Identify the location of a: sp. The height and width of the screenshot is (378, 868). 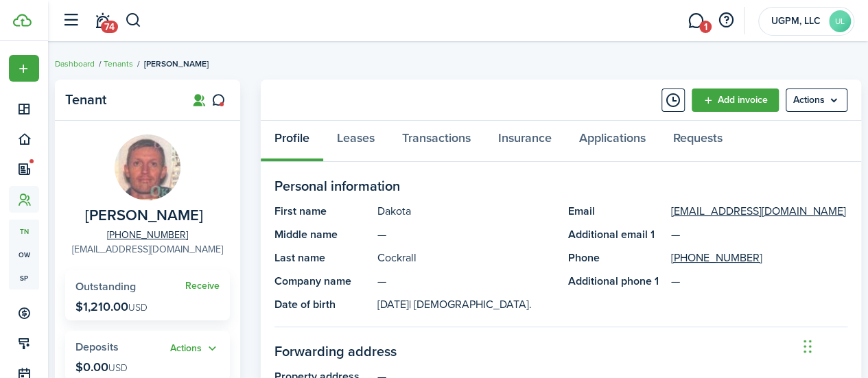
(24, 278).